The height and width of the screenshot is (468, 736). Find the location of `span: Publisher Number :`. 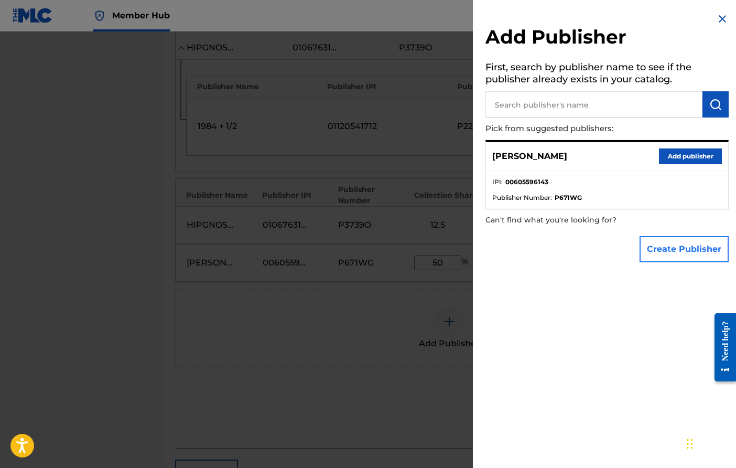

span: Publisher Number : is located at coordinates (522, 198).